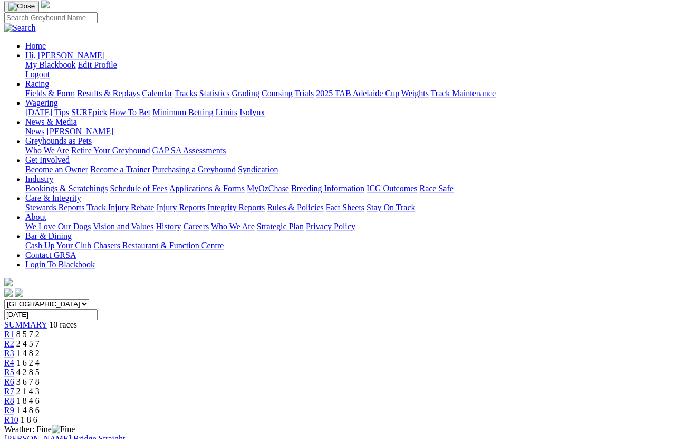 Image resolution: width=675 pixels, height=439 pixels. Describe the element at coordinates (35, 131) in the screenshot. I see `a: News` at that location.